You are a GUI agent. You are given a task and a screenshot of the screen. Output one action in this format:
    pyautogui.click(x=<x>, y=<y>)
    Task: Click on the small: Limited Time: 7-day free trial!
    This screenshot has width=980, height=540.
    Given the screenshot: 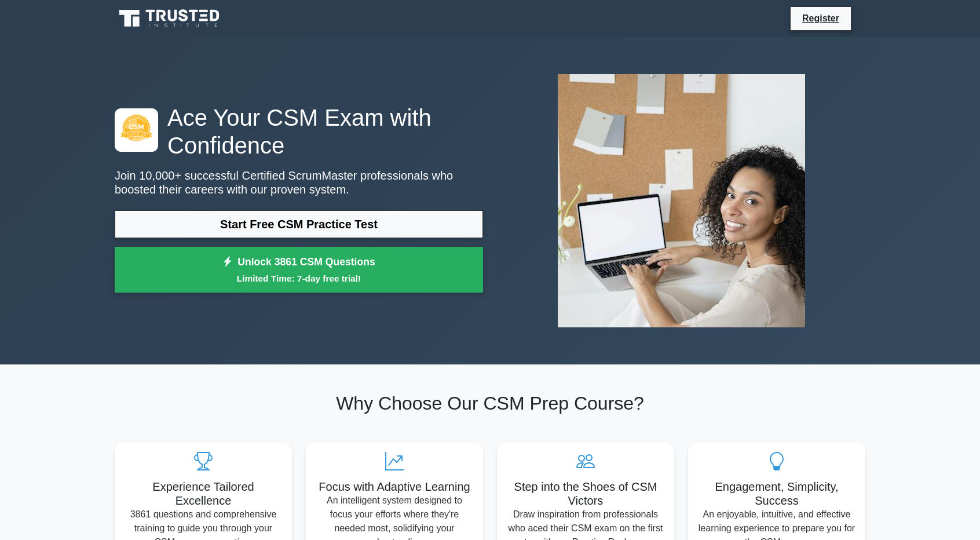 What is the action you would take?
    pyautogui.click(x=299, y=278)
    